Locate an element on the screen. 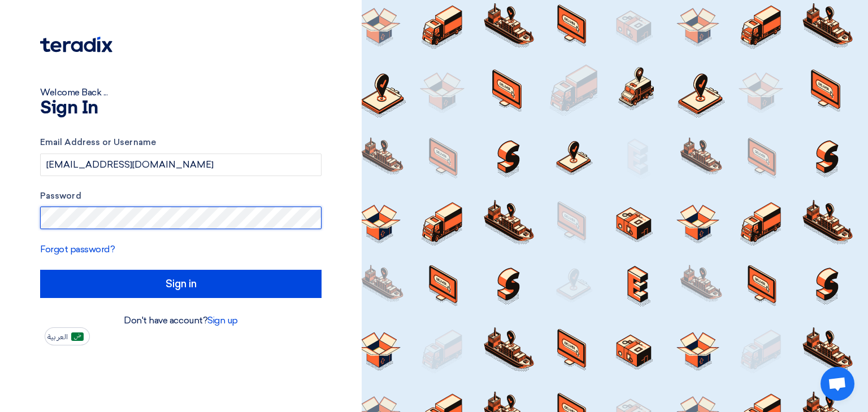 The width and height of the screenshot is (868, 412). a: Forgot password? is located at coordinates (77, 249).